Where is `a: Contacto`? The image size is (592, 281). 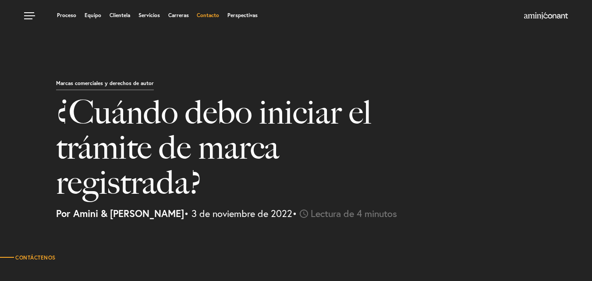
a: Contacto is located at coordinates (208, 15).